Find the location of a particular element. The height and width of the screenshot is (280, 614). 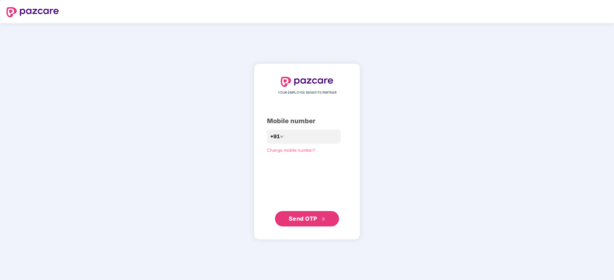

span: YOUR EMPLOYEE BENEFITS PARTNER is located at coordinates (307, 93).